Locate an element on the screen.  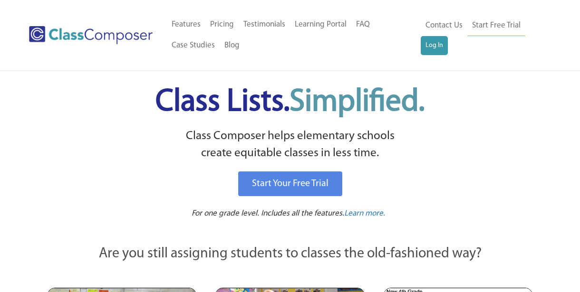
a: Features is located at coordinates (186, 25).